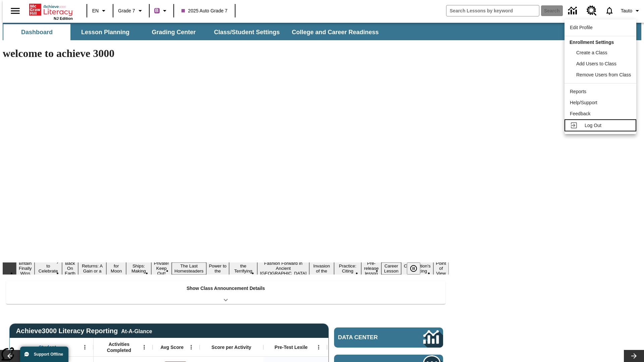  Describe the element at coordinates (592, 42) in the screenshot. I see `span: Enrollment Settings` at that location.